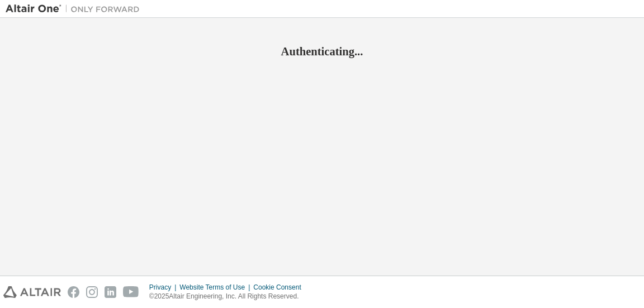 The image size is (644, 308). I want to click on div: Privacy, so click(164, 287).